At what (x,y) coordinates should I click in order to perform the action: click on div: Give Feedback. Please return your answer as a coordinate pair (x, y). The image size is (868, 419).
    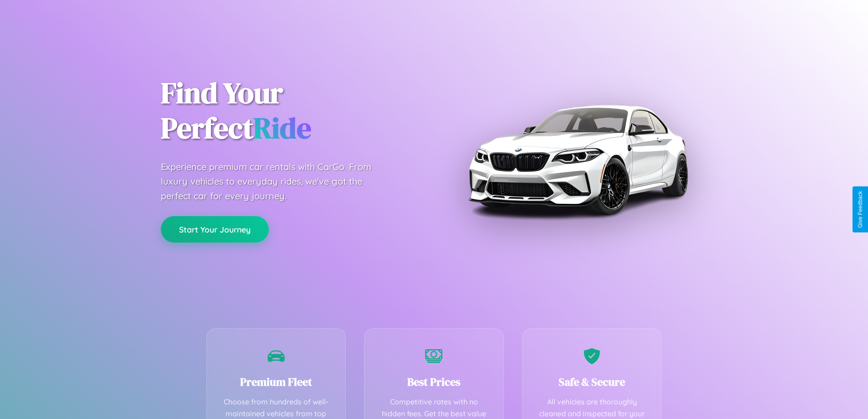
    Looking at the image, I should click on (860, 209).